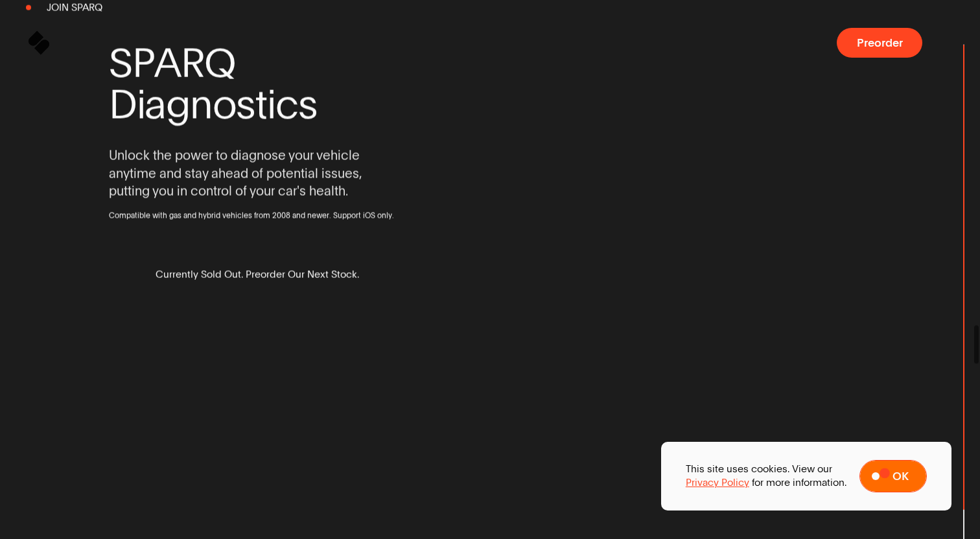 Image resolution: width=980 pixels, height=539 pixels. Describe the element at coordinates (327, 347) in the screenshot. I see `span: We only ship within United States and Canada. Fully Refundable.` at that location.